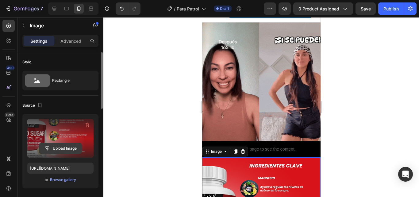  Describe the element at coordinates (225, 9) in the screenshot. I see `span: Draft` at that location.